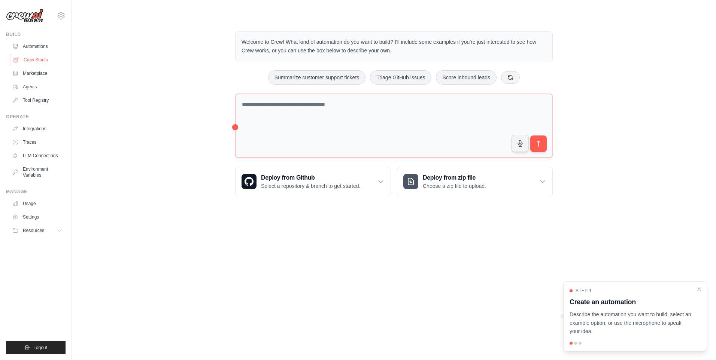 The image size is (716, 360). What do you see at coordinates (37, 100) in the screenshot?
I see `a: Tool Registry` at bounding box center [37, 100].